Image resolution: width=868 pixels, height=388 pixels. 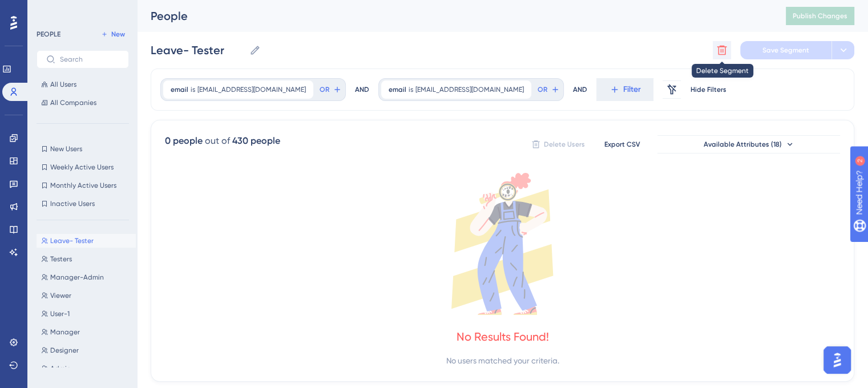 What do you see at coordinates (820, 16) in the screenshot?
I see `button: Publish Changes` at bounding box center [820, 16].